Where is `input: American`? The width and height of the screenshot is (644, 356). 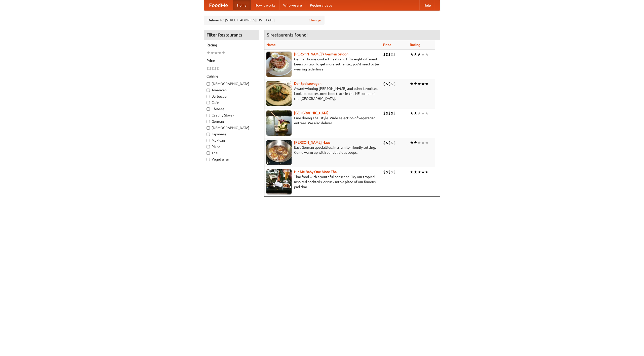
input: American is located at coordinates (208, 90).